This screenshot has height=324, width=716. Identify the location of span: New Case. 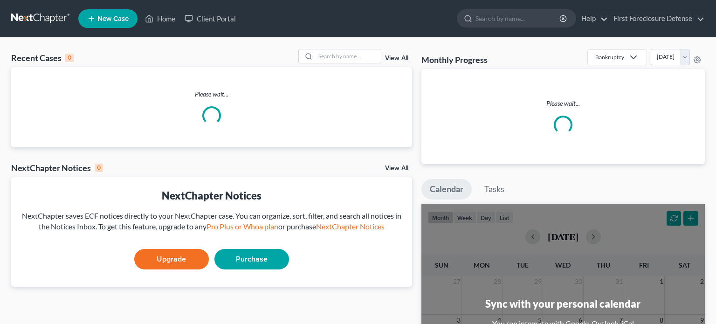
(113, 19).